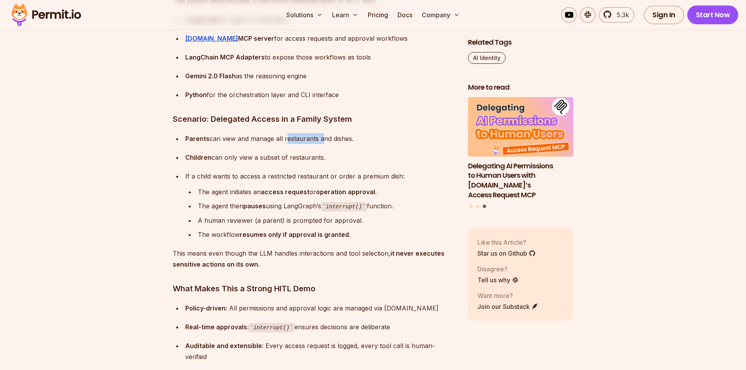 This screenshot has width=746, height=370. Describe the element at coordinates (196, 95) in the screenshot. I see `strong: Python` at that location.